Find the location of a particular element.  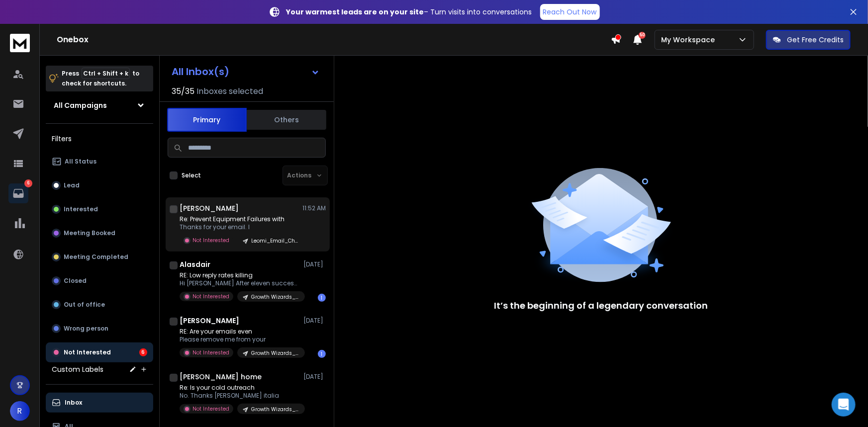

p: Inbox is located at coordinates (74, 402).